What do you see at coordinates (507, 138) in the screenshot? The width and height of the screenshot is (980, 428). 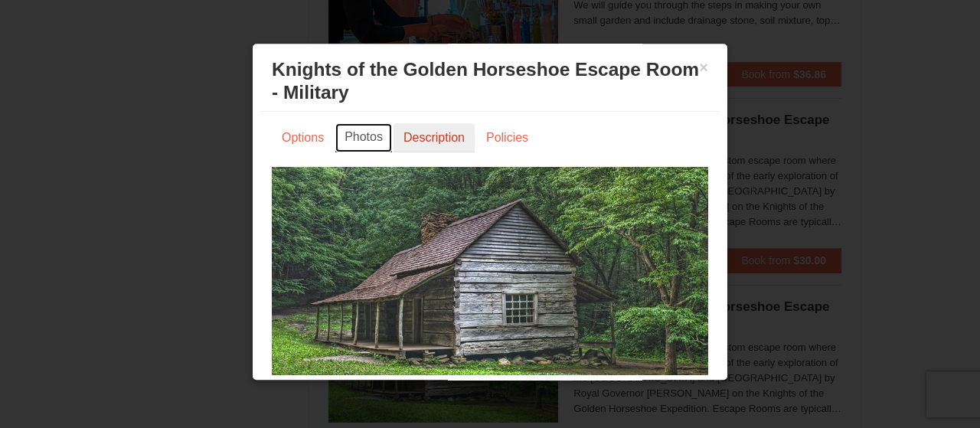 I see `a: Policies` at bounding box center [507, 138].